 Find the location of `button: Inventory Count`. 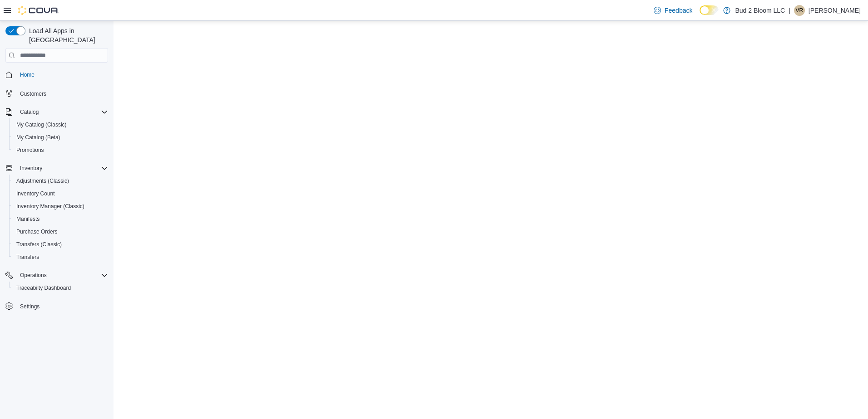

button: Inventory Count is located at coordinates (60, 194).